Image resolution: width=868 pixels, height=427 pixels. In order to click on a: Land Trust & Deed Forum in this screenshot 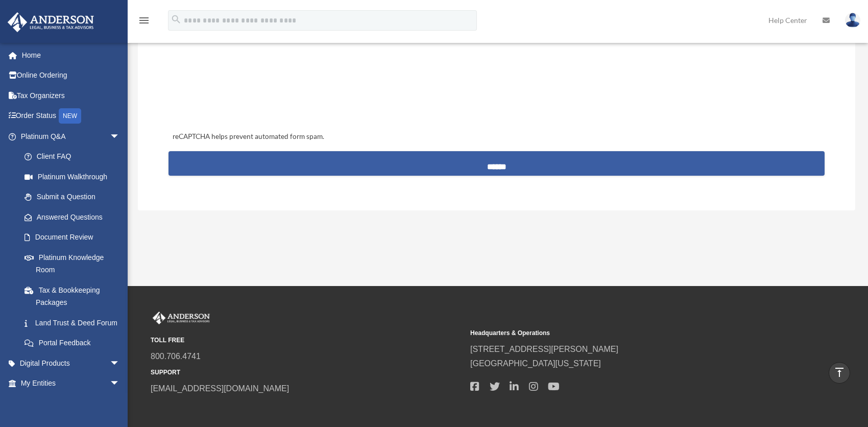, I will do `click(74, 322)`.